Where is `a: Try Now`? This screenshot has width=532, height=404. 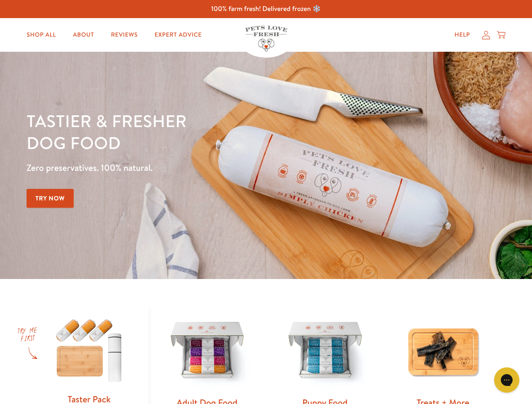
a: Try Now is located at coordinates (50, 198).